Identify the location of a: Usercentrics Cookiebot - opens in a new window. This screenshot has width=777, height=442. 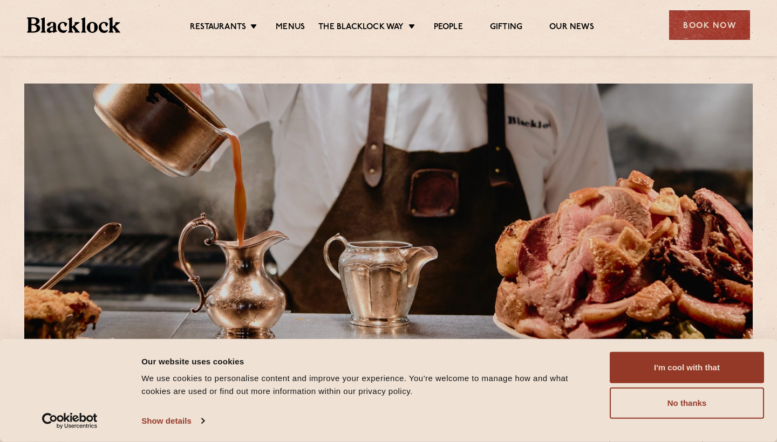
(70, 421).